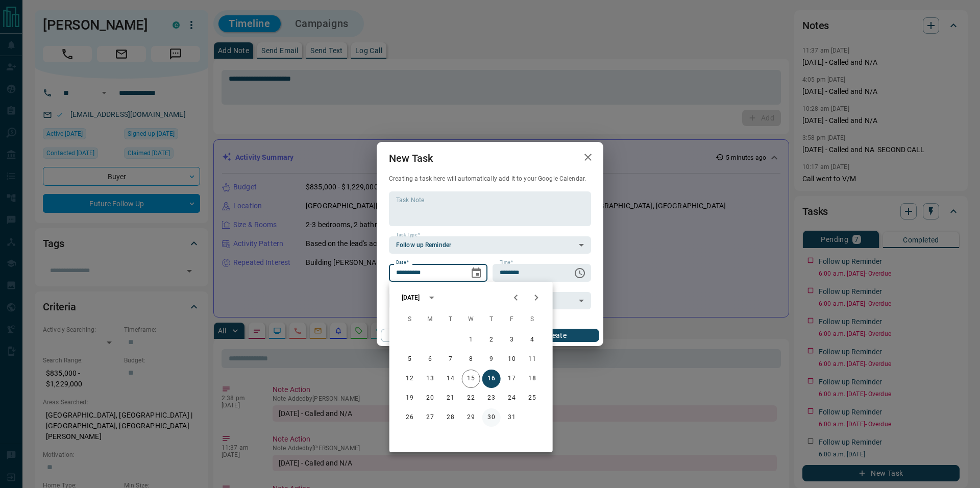 The image size is (980, 488). Describe the element at coordinates (491, 379) in the screenshot. I see `button: 16` at that location.